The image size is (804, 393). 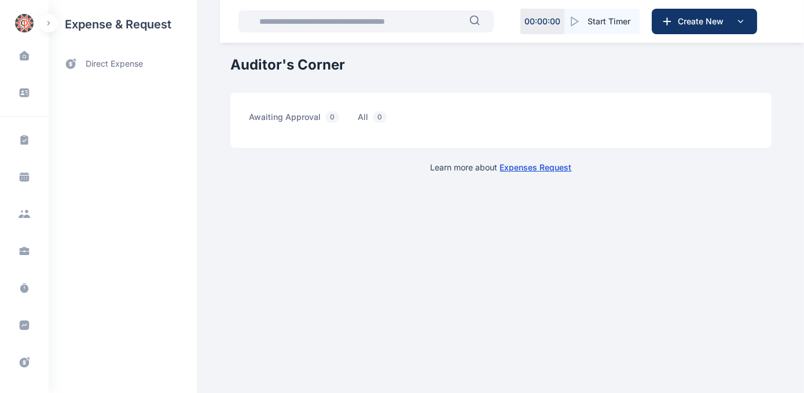 I want to click on a: all0, so click(x=382, y=120).